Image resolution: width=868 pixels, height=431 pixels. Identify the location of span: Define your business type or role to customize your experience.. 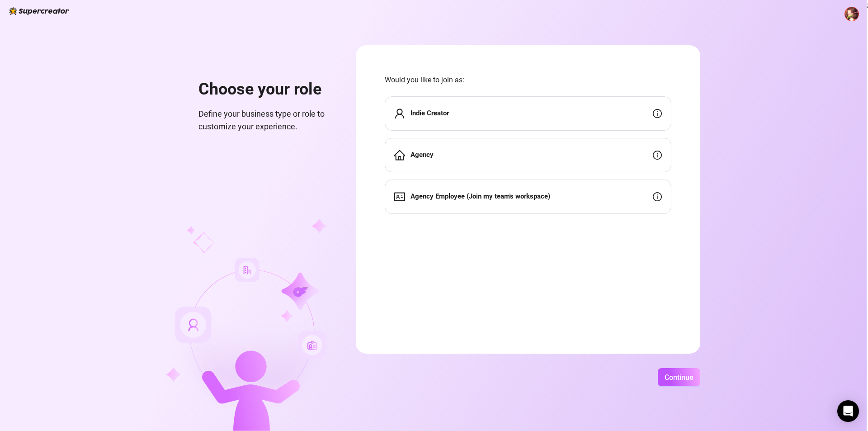
(266, 121).